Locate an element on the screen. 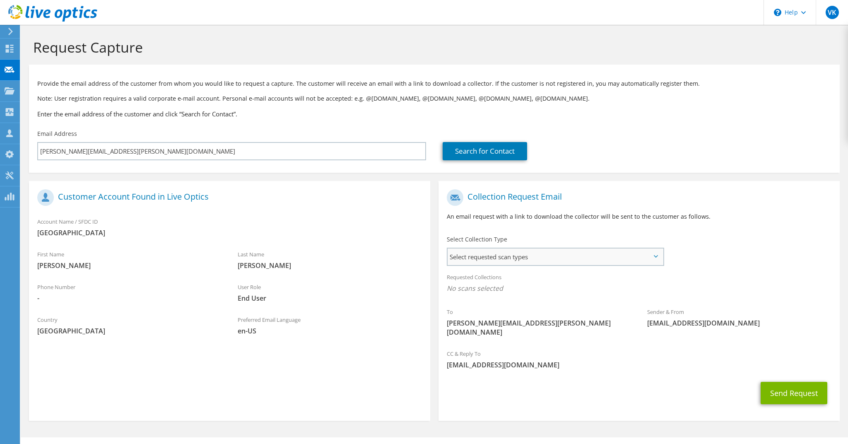 Image resolution: width=848 pixels, height=444 pixels. h3: Enter the email address of the customer and click “Search for Contact”. is located at coordinates (434, 114).